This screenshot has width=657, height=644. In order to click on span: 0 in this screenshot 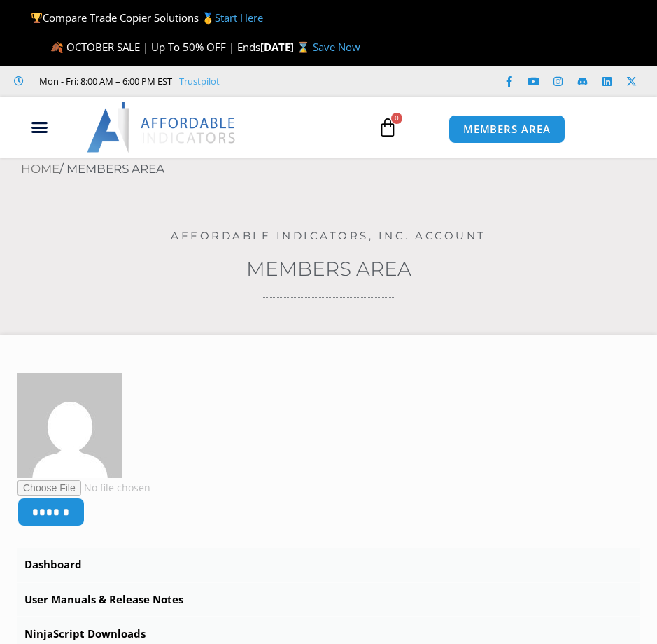, I will do `click(397, 118)`.